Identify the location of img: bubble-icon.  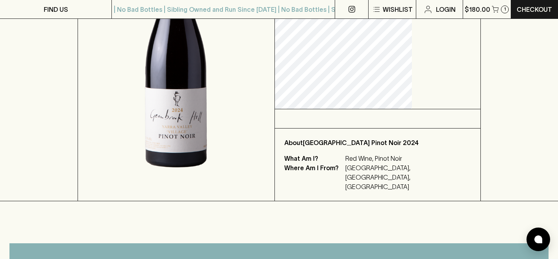
(538, 240).